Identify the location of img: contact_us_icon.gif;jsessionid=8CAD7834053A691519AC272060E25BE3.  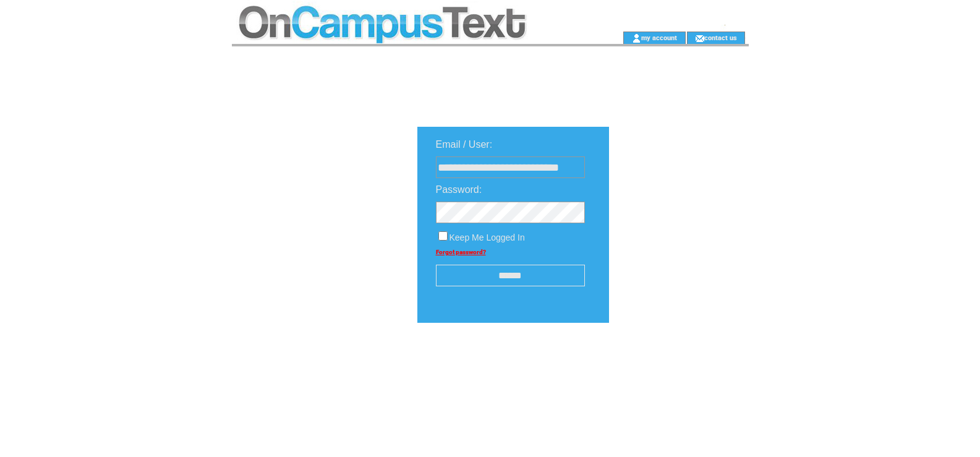
(699, 38).